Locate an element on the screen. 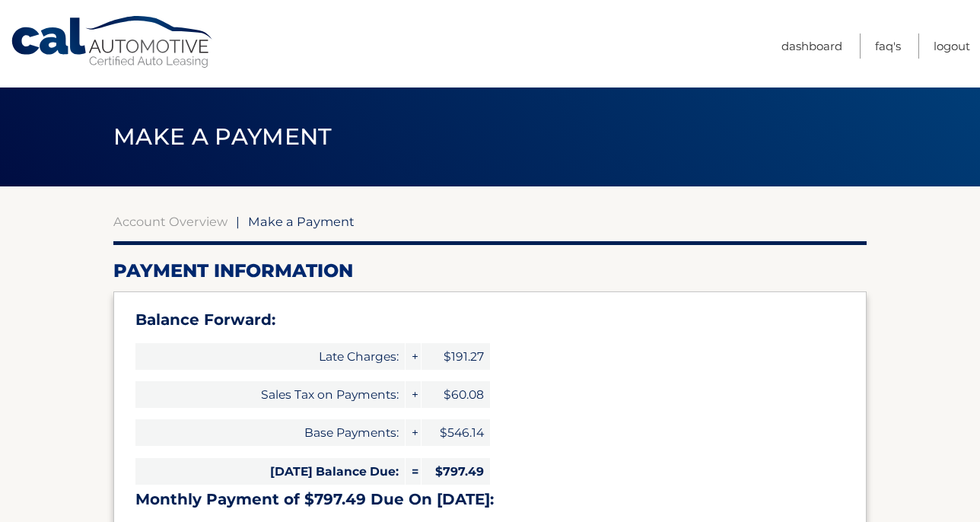  h3: Balance Forward: is located at coordinates (490, 320).